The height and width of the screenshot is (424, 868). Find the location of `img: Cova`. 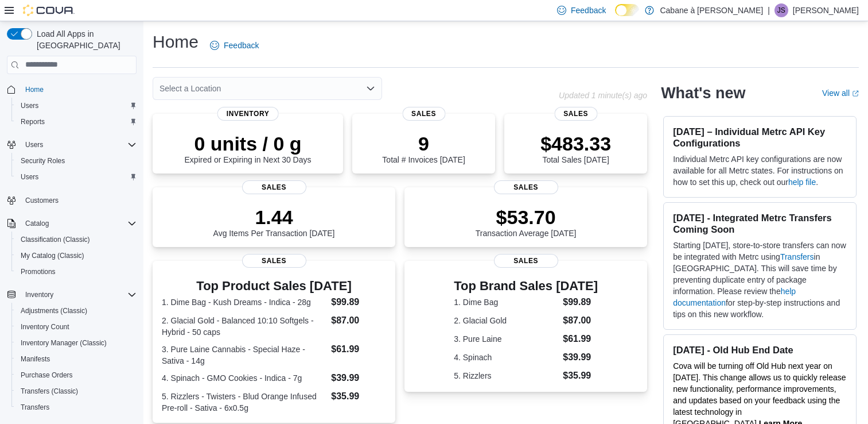

img: Cova is located at coordinates (49, 10).